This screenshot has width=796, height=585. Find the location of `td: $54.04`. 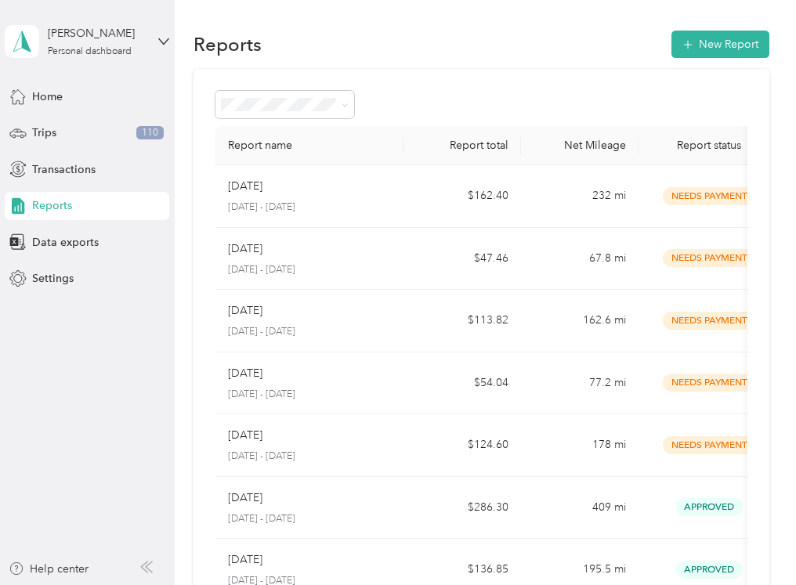

td: $54.04 is located at coordinates (462, 384).